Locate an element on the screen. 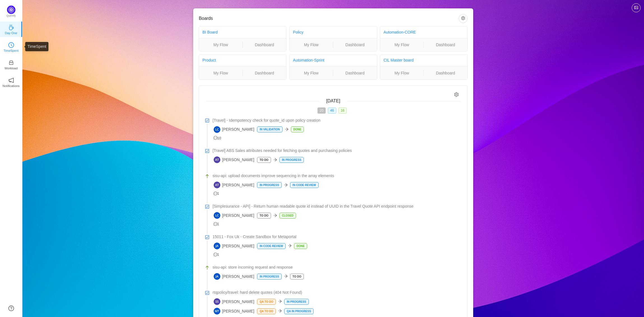 Image resolution: width=644 pixels, height=317 pixels. a: icon: notificationNotifications is located at coordinates (11, 82).